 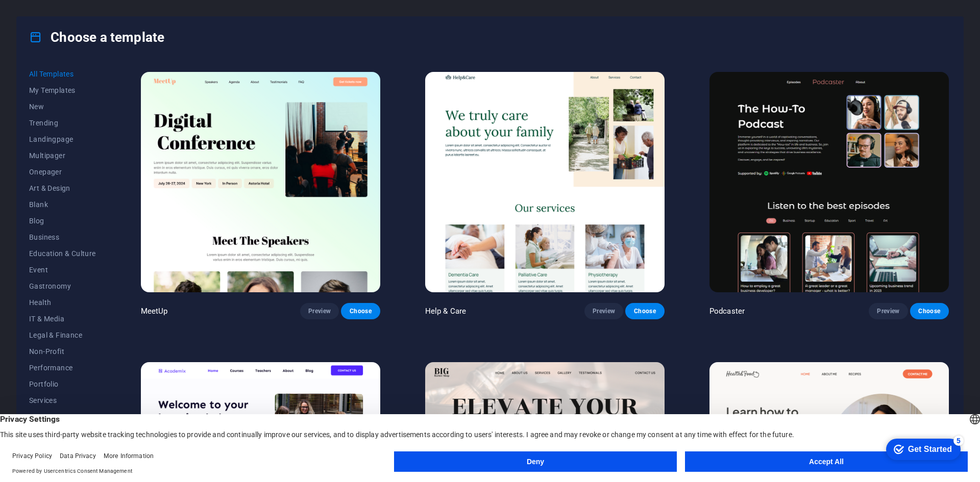 I want to click on button: My Templates, so click(x=62, y=90).